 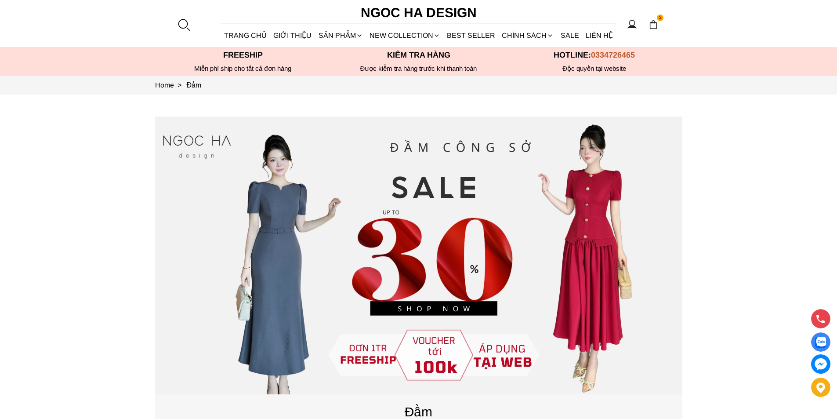 I want to click on a: Ngoc Ha Design, so click(x=419, y=13).